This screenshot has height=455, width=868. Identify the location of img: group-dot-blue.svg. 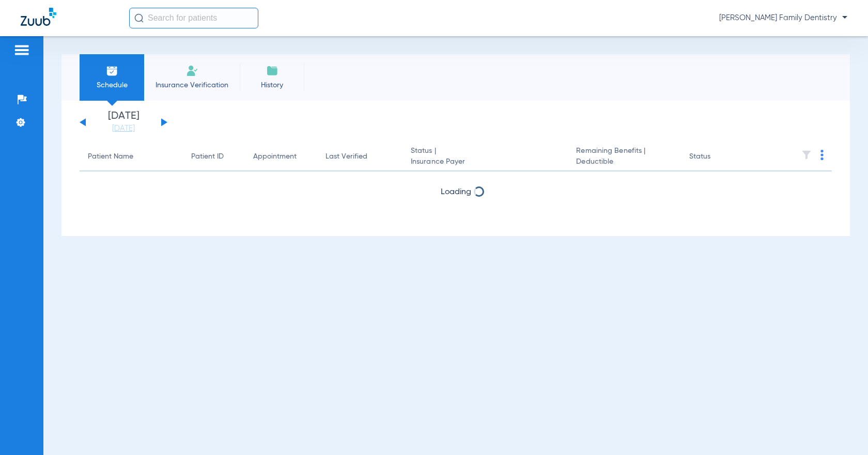
(822, 155).